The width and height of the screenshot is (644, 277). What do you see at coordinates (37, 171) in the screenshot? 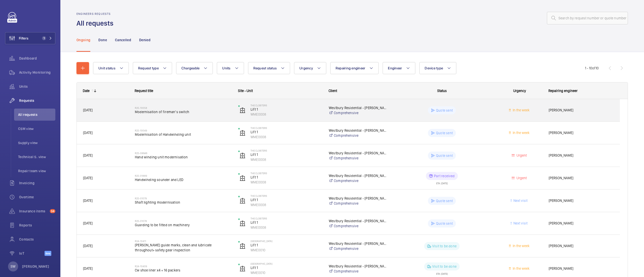
I see `span: Repair team view` at bounding box center [37, 171].